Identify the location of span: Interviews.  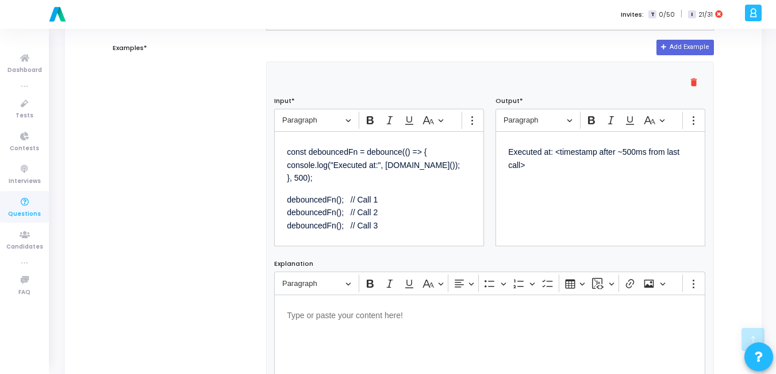
(25, 181).